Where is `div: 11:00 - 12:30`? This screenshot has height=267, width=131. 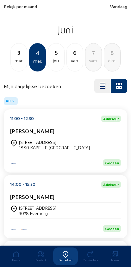
div: 11:00 - 12:30 is located at coordinates (22, 119).